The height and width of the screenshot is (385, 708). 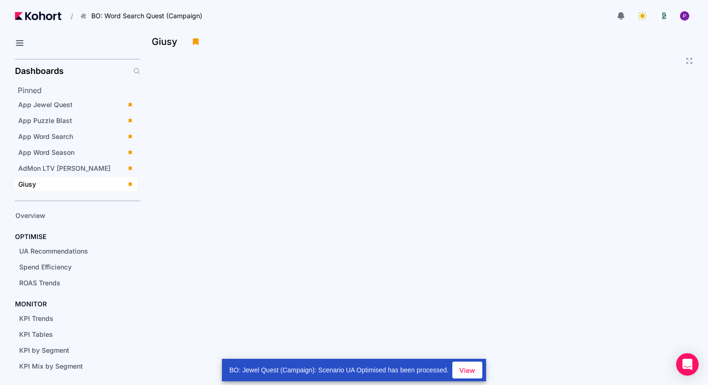 I want to click on button: BO: Word Search Quest (Campaign), so click(x=143, y=16).